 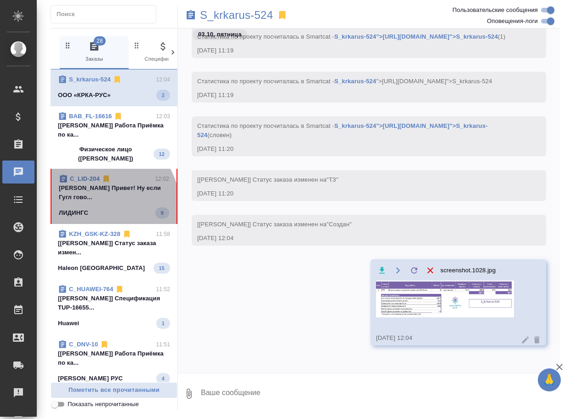 I want to click on button: Удалить файл, so click(x=430, y=270).